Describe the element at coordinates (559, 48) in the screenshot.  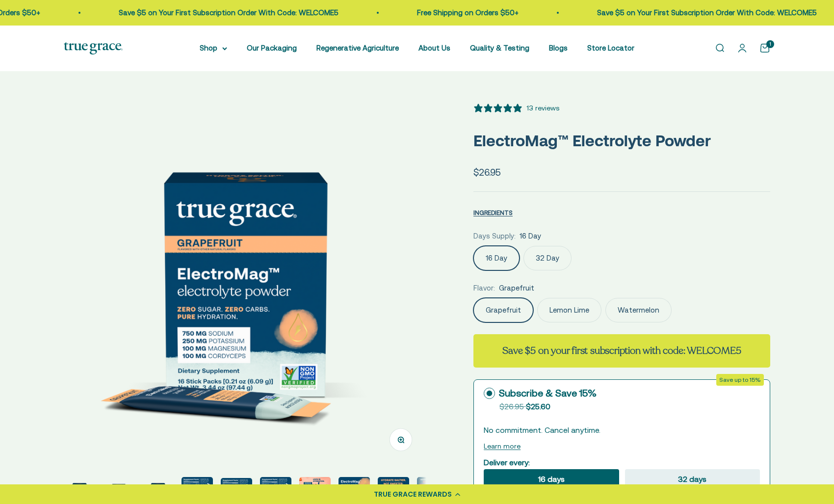
I see `a: Blogs` at that location.